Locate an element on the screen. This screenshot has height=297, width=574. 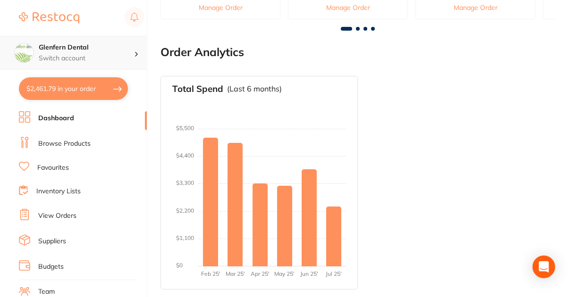
img: Glenfern Dental is located at coordinates (24, 53).